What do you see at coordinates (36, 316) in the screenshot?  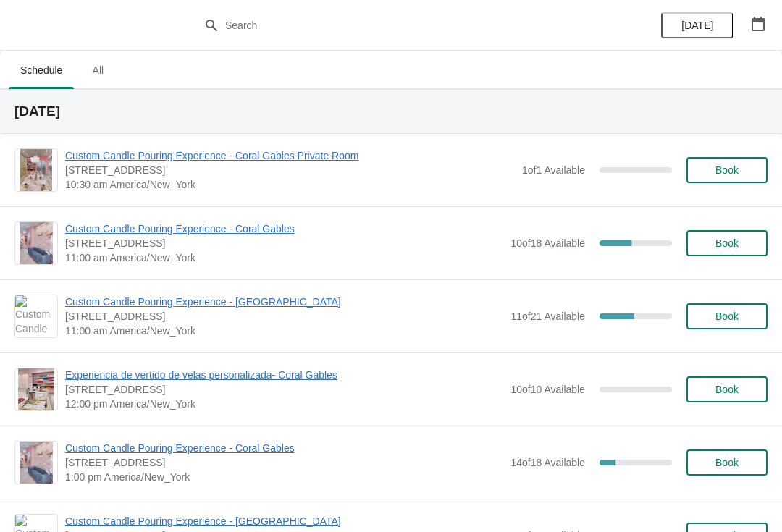 I see `img: Custom Candle Pouring Experience - Fort Lauderdale | 914 East Las Olas Boulevard, Fort Lauderdale...` at bounding box center [36, 316].